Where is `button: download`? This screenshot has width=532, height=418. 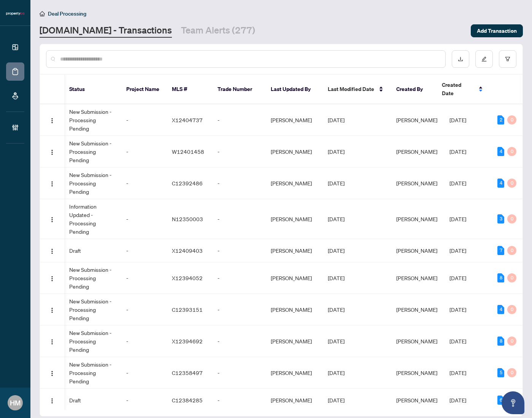 button: download is located at coordinates (460, 59).